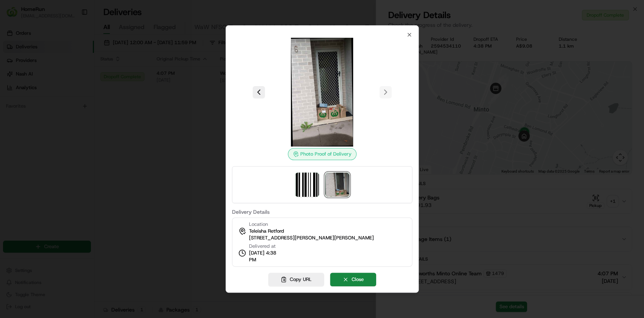 The height and width of the screenshot is (318, 644). I want to click on label: Delivery Details, so click(322, 212).